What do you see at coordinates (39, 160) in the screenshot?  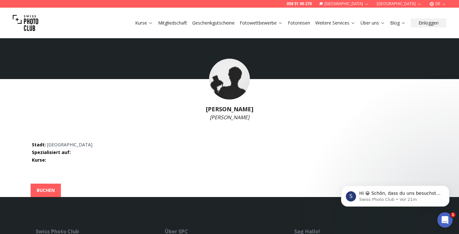 I see `span: Kurse :` at bounding box center [39, 160].